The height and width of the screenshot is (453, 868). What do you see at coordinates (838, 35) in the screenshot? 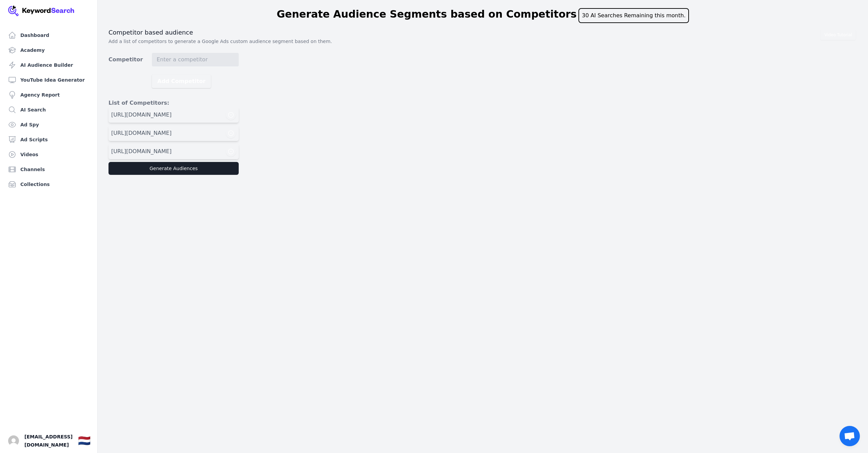
I see `button: Video Tutorial` at bounding box center [838, 35].